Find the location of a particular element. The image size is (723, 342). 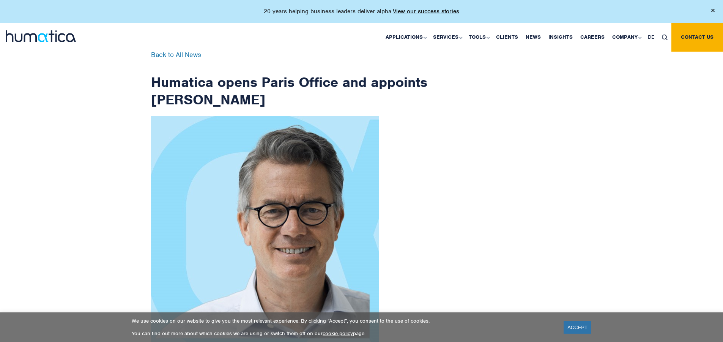

a: ACCEPT is located at coordinates (577, 327).